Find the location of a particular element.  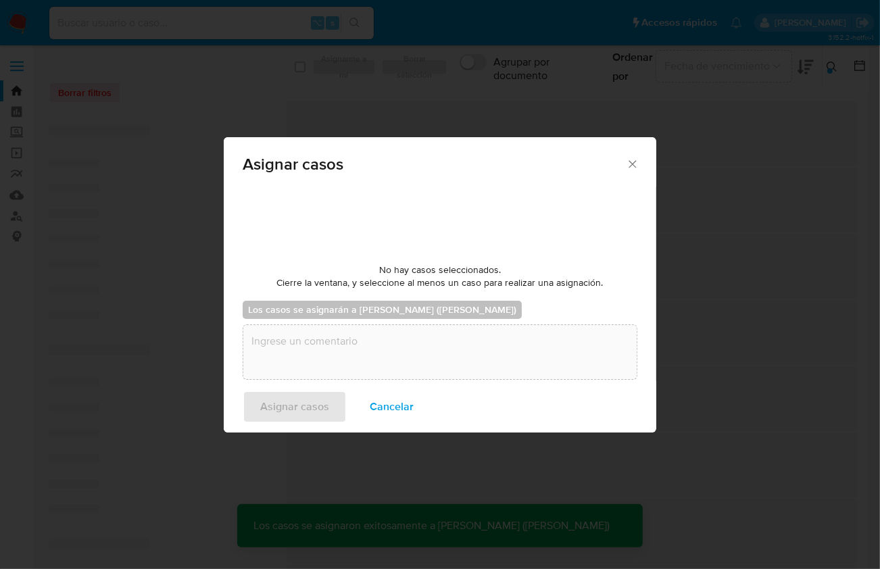

span: Asignar casos is located at coordinates (434, 164).